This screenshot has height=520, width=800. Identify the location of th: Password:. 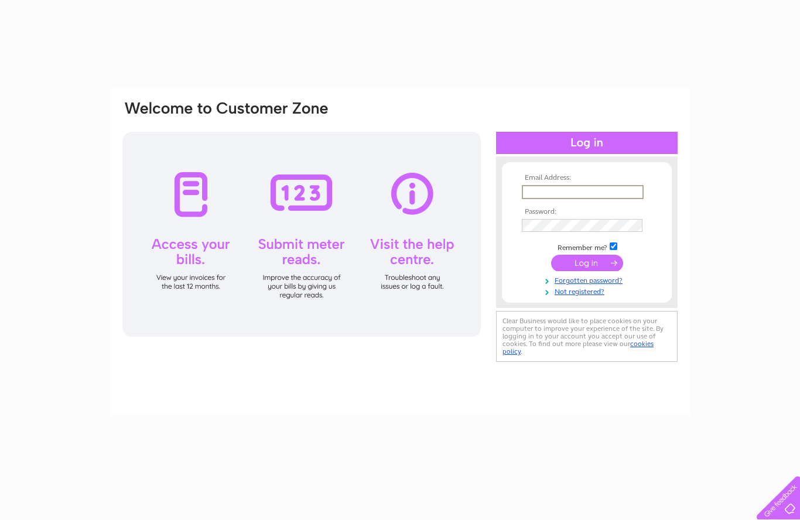
(587, 212).